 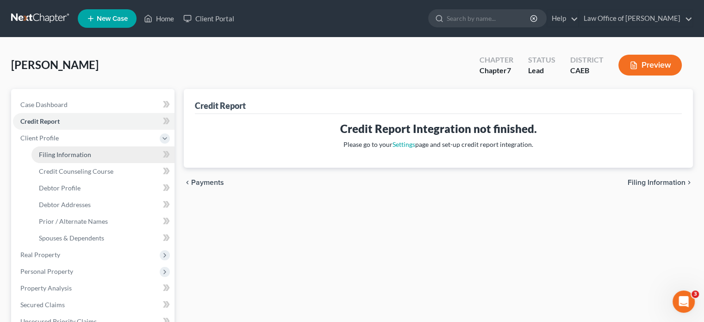 I want to click on span: Prior / Alternate Names, so click(x=73, y=221).